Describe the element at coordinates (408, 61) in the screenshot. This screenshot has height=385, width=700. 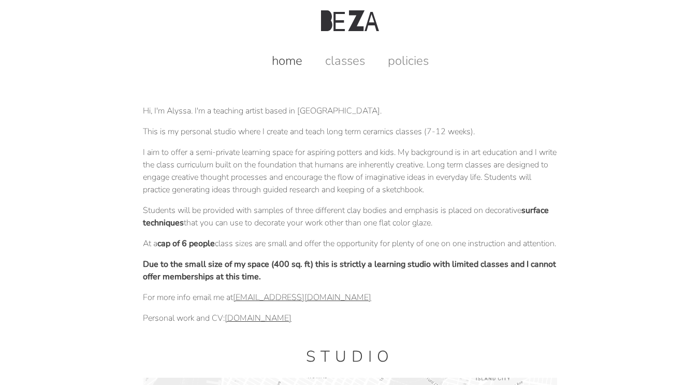
I see `a: policies` at that location.